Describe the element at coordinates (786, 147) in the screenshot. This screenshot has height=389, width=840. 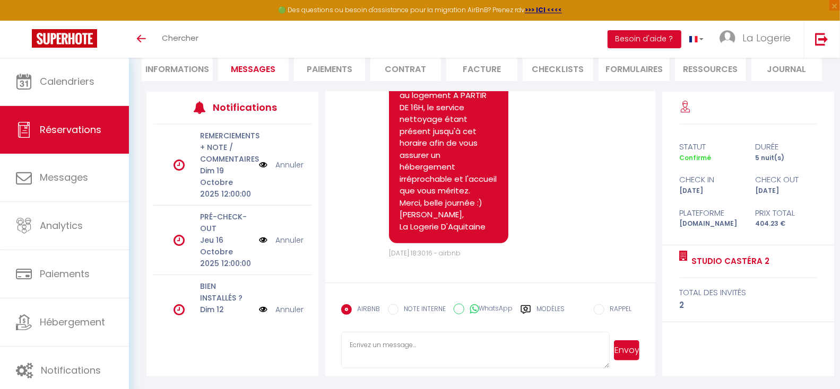
I see `div: durée` at that location.